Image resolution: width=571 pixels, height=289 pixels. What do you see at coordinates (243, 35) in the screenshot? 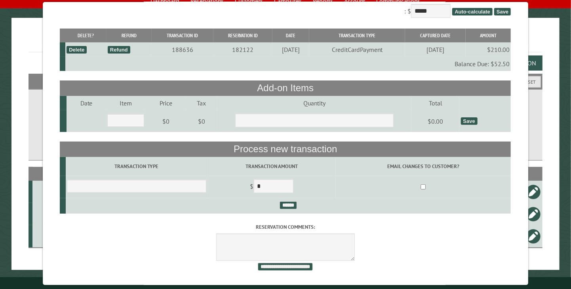
I see `th: Reservation ID` at bounding box center [243, 35].